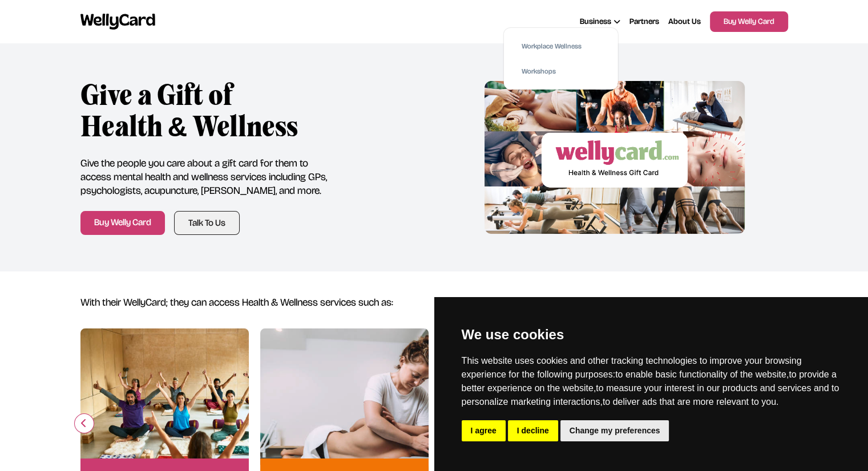 The height and width of the screenshot is (471, 868). I want to click on img: wellycard wellness gift card - buy a gift of health and wellness for you and your loved ones with..., so click(615, 157).